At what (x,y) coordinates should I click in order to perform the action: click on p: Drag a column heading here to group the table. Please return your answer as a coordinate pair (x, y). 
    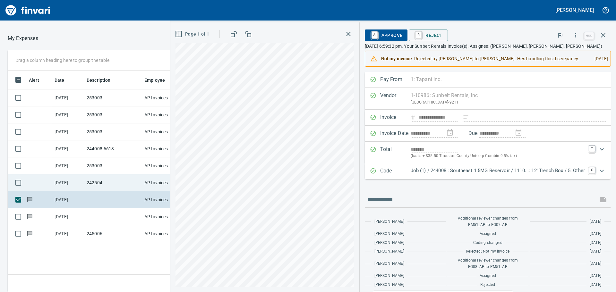
    Looking at the image, I should click on (62, 60).